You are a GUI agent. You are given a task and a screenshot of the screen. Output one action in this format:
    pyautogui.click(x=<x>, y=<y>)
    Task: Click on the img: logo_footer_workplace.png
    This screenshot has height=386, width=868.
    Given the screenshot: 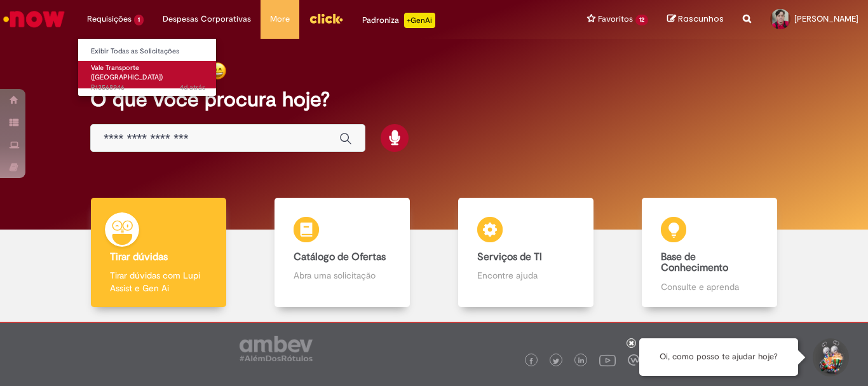 What is the action you would take?
    pyautogui.click(x=633, y=360)
    